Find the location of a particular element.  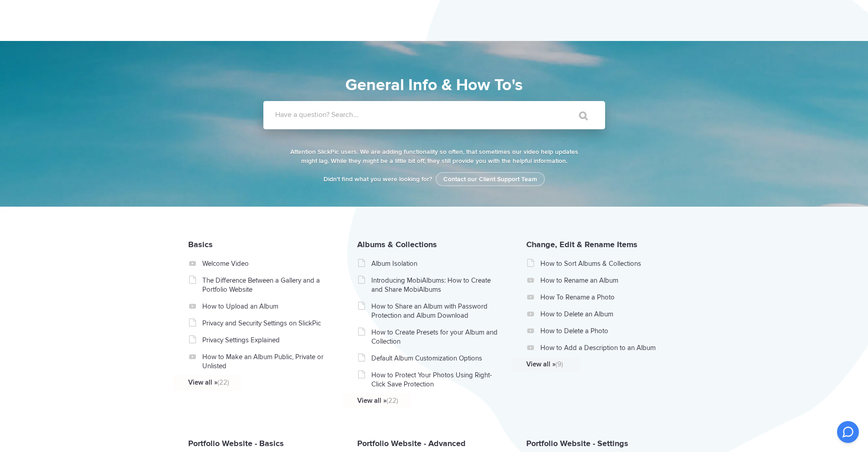

a: Albums & Collections is located at coordinates (397, 244).